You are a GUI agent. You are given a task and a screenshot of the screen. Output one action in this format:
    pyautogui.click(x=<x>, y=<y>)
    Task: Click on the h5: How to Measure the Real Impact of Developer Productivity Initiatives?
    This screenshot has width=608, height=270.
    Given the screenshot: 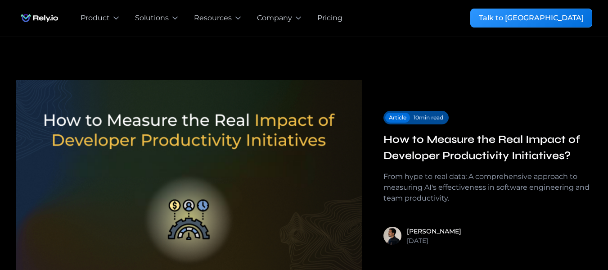 What is the action you would take?
    pyautogui.click(x=488, y=148)
    